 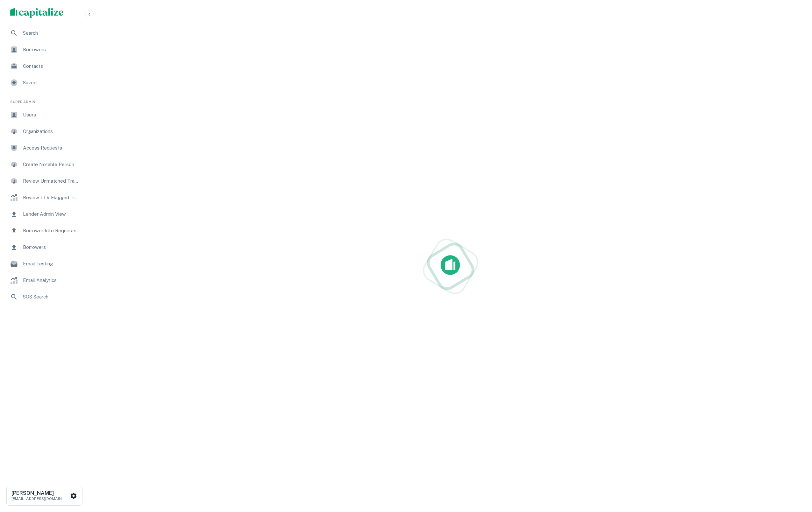 What do you see at coordinates (51, 82) in the screenshot?
I see `span: Saved` at bounding box center [51, 82].